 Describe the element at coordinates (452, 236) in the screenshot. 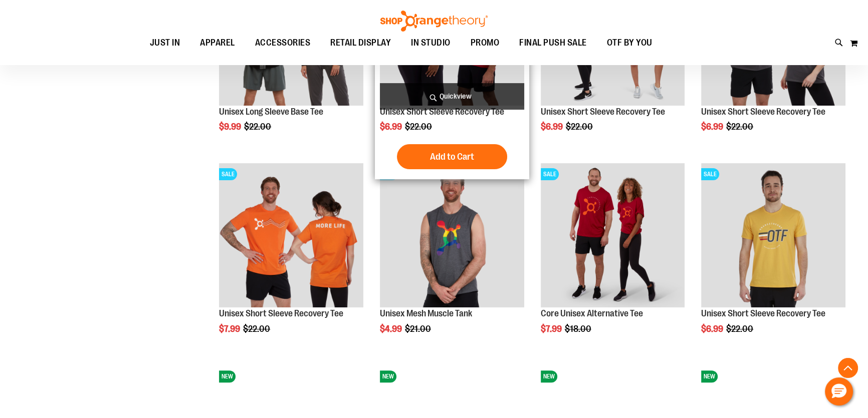

I see `a: Product image for Unisex Mesh Muscle TankSALE` at that location.